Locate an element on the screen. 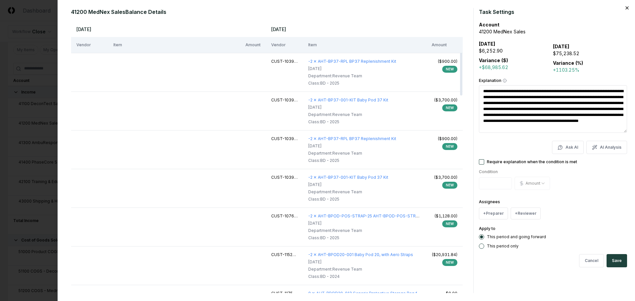 The image size is (635, 301). div: ($20,931.84) is located at coordinates (445, 255).